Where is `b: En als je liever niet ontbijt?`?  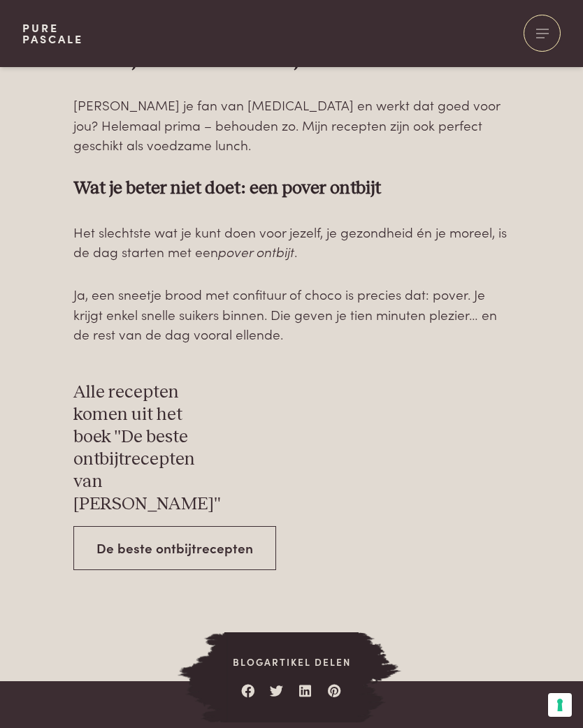 b: En als je liever niet ontbijt? is located at coordinates (195, 59).